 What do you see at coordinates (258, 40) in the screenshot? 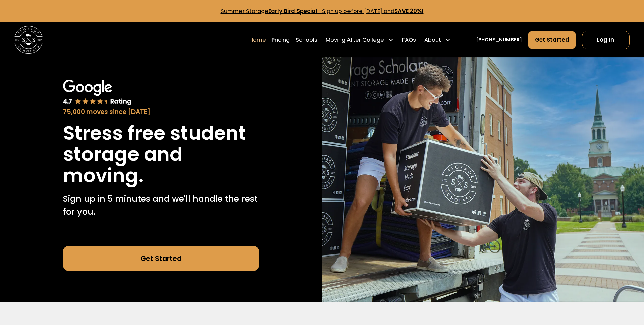
I see `a: Home` at bounding box center [258, 40].